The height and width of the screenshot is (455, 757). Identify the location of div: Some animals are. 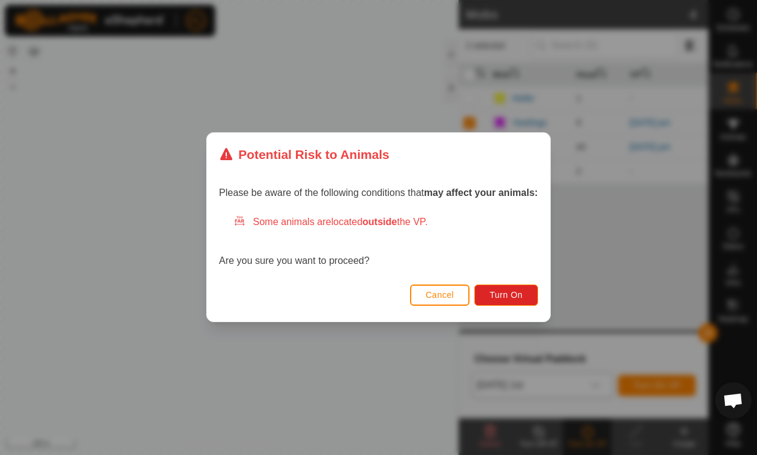
(386, 223).